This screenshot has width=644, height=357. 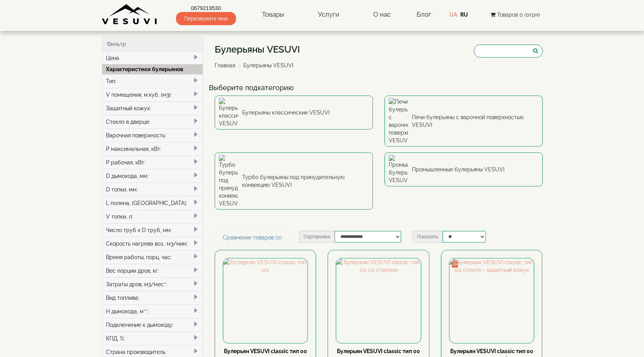 I want to click on div: Подключение к дымоходу:, so click(x=152, y=325).